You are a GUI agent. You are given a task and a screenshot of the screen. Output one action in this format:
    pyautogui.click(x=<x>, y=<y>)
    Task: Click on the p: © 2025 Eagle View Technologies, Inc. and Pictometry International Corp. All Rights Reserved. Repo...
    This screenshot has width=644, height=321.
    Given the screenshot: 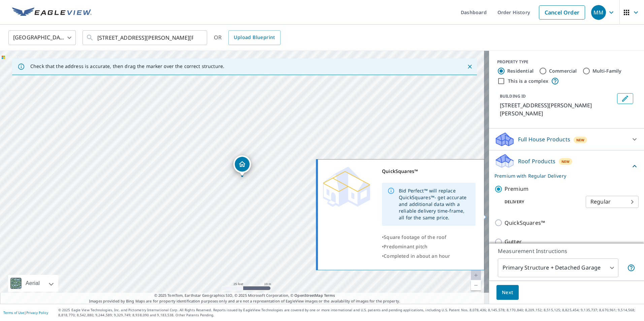 What is the action you would take?
    pyautogui.click(x=349, y=313)
    